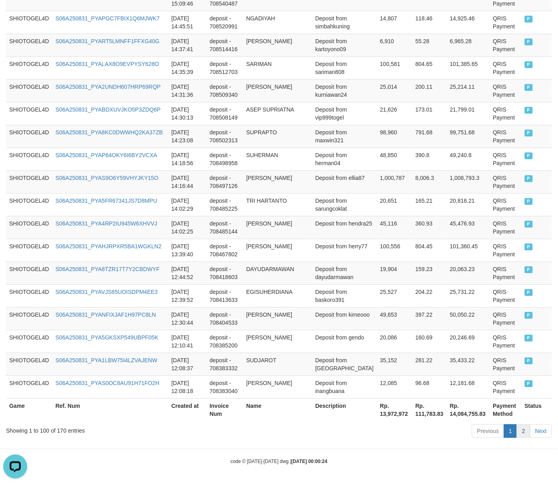 Image resolution: width=558 pixels, height=485 pixels. I want to click on button: Open LiveChat chat widget, so click(15, 15).